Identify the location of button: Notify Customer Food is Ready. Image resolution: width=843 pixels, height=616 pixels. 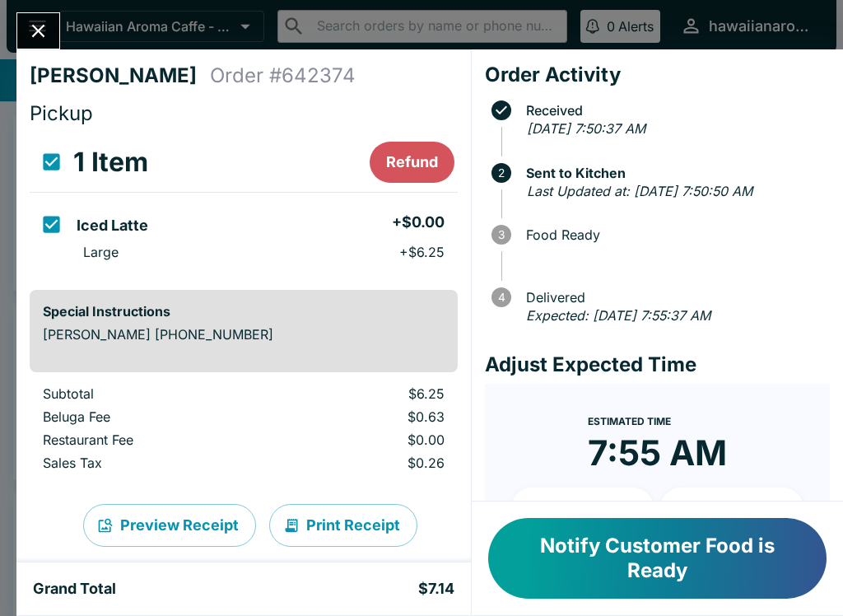
(657, 558).